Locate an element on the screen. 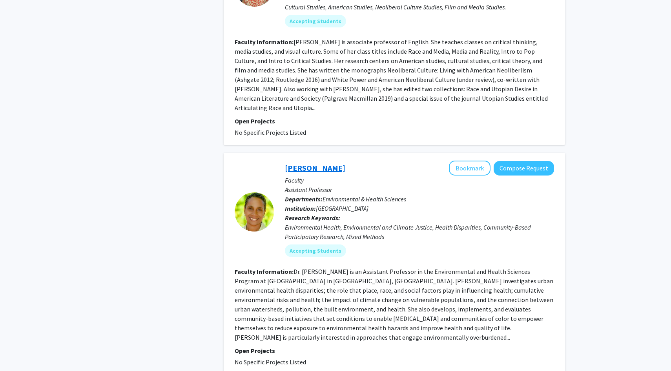 Image resolution: width=671 pixels, height=371 pixels. div: Environmental Health, Environmental and Climate Justice, Health Disparities, Community-Based Part... is located at coordinates (419, 232).